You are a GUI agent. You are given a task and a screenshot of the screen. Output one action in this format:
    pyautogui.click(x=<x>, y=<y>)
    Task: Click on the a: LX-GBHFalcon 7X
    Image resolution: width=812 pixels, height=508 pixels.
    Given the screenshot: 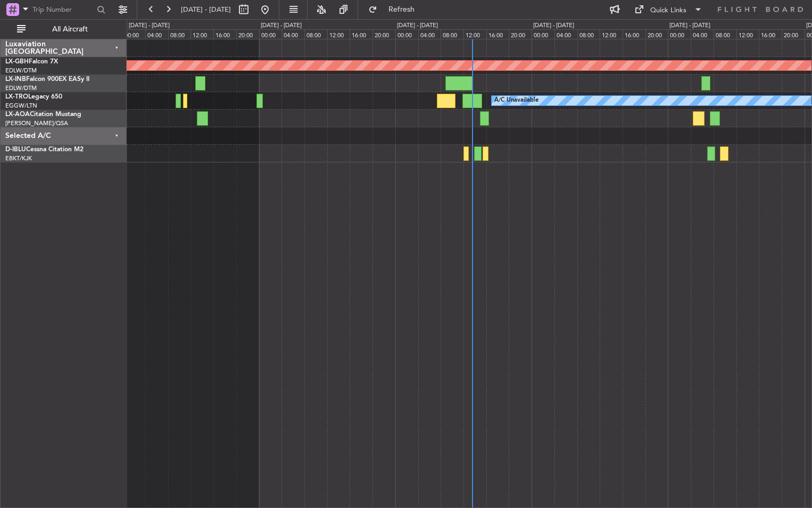 What is the action you would take?
    pyautogui.click(x=31, y=62)
    